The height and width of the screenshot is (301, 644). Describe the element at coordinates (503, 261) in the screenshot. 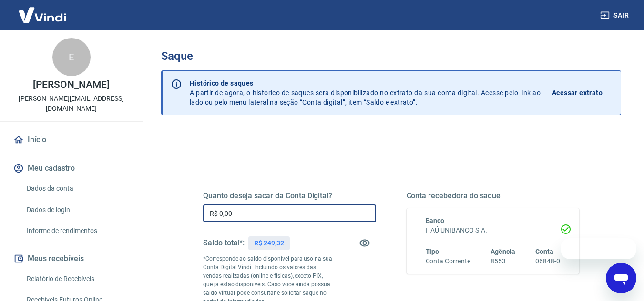

I see `h6: 8553` at that location.